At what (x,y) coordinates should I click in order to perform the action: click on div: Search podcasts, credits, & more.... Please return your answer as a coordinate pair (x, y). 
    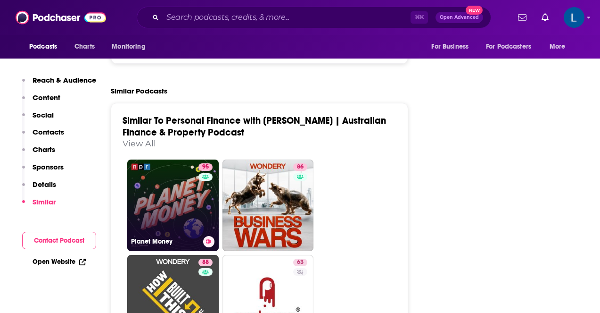
    Looking at the image, I should click on (314, 17).